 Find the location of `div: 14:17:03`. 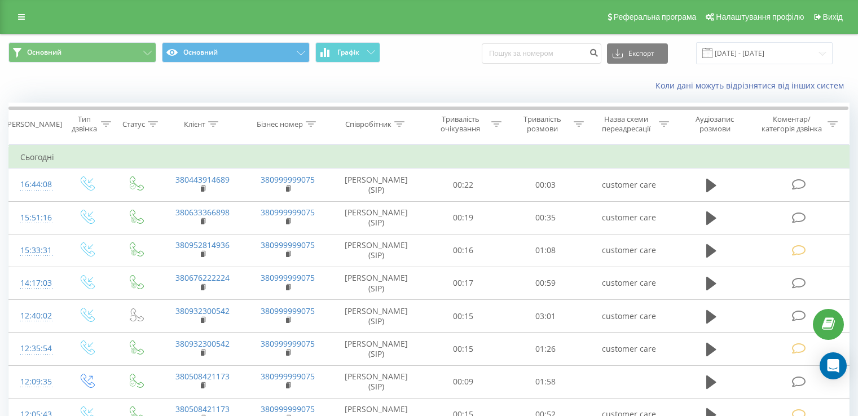

div: 14:17:03 is located at coordinates (35, 283).